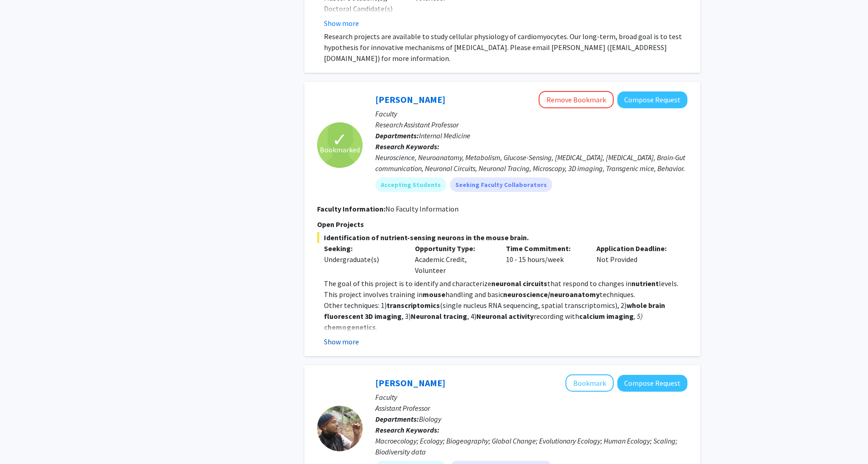 This screenshot has width=868, height=464. Describe the element at coordinates (434, 295) in the screenshot. I see `strong: mouse` at that location.